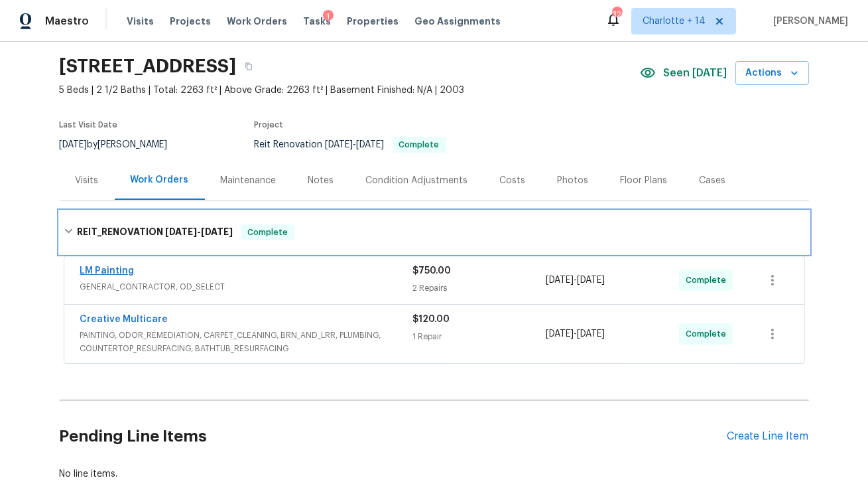  Describe the element at coordinates (269, 125) in the screenshot. I see `span: Project` at that location.